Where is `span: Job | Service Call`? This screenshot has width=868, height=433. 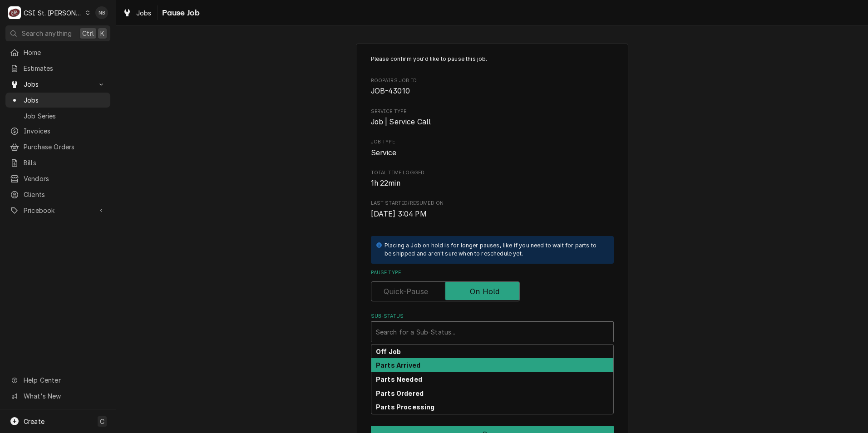
span: Job | Service Call is located at coordinates (401, 122).